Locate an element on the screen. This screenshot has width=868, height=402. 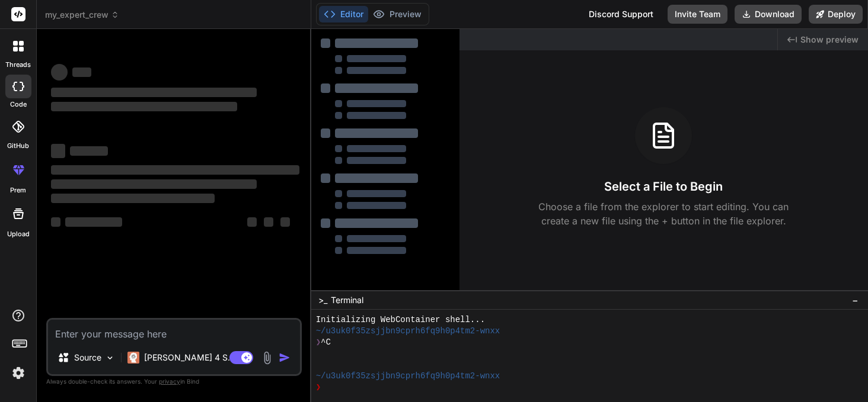
img: Pick Models is located at coordinates (110, 358).